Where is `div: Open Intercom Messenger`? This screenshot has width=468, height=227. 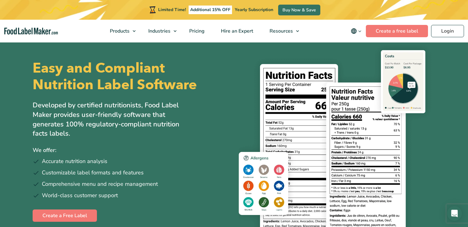
div: Open Intercom Messenger is located at coordinates (454, 213).